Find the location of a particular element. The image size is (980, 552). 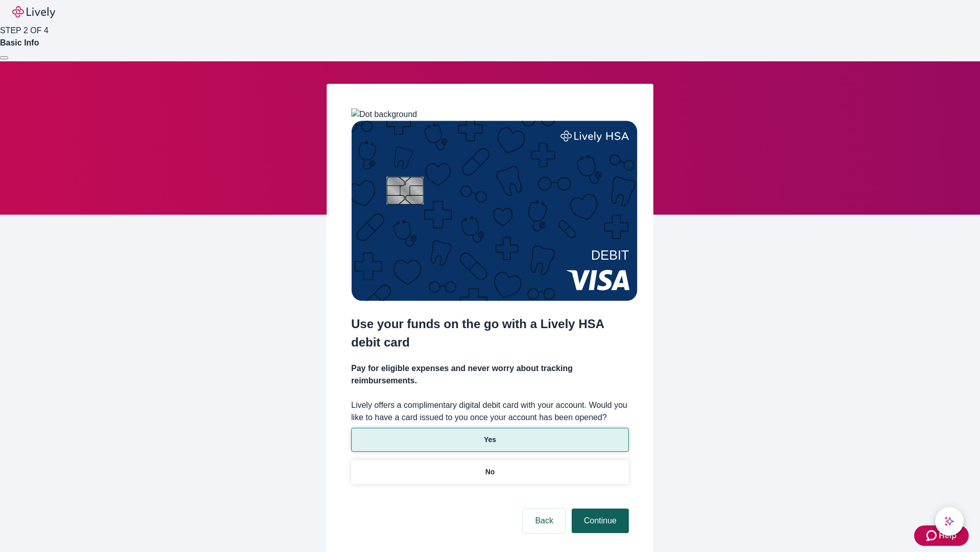

svg: Zendesk support icon is located at coordinates (933, 536).